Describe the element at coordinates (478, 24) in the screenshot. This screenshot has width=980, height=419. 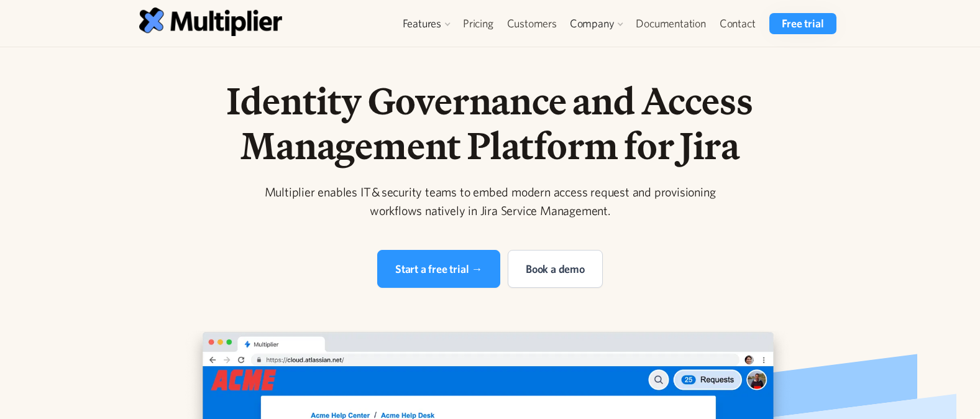
I see `a: Pricing` at that location.